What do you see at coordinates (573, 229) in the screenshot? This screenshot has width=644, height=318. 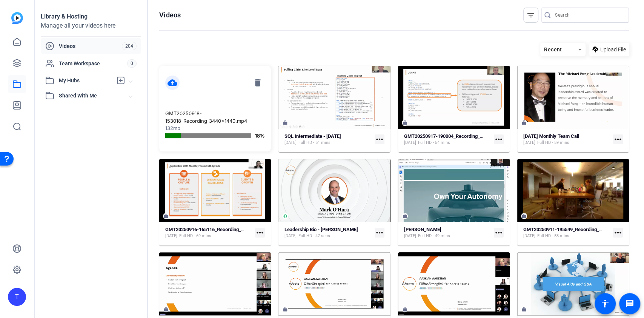 I see `strong: GMT20250911-195549_Recording_1920x1200` at bounding box center [573, 229].